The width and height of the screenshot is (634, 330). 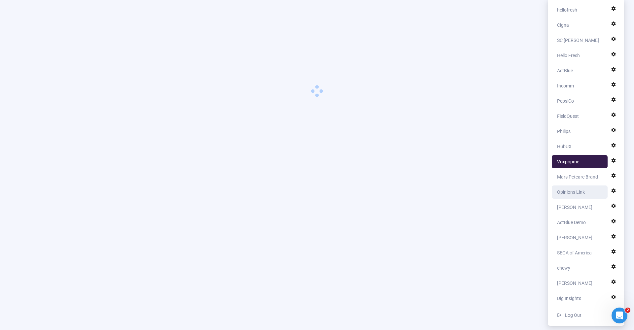 What do you see at coordinates (568, 162) in the screenshot?
I see `div: Voxpopme` at bounding box center [568, 162].